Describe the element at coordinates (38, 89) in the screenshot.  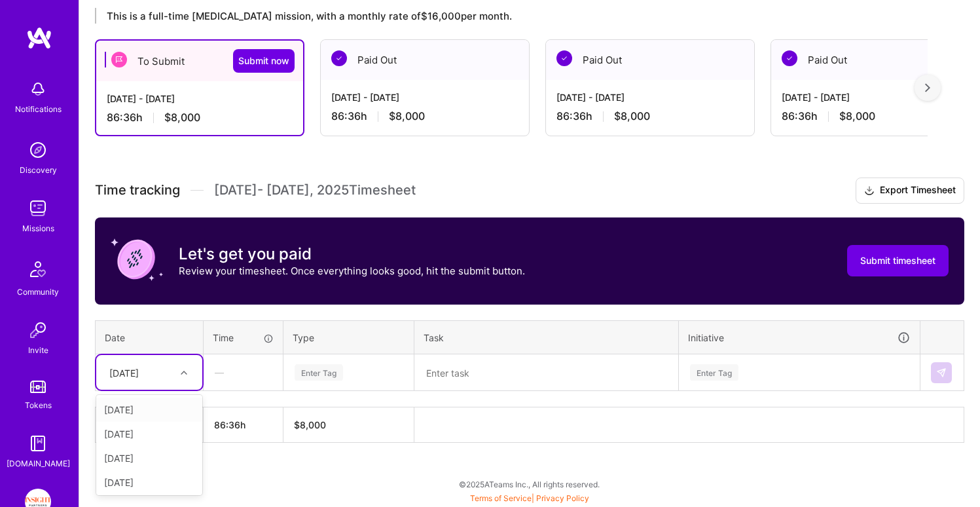
I see `img: bell` at that location.